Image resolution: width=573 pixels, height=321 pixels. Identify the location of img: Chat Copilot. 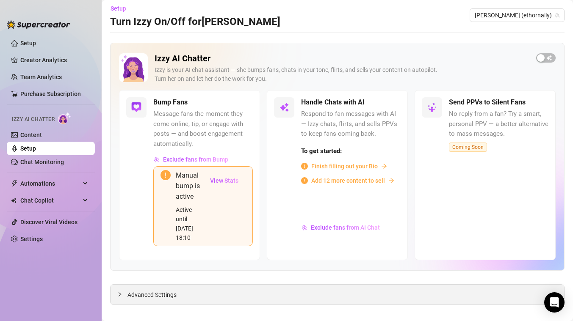
(14, 201).